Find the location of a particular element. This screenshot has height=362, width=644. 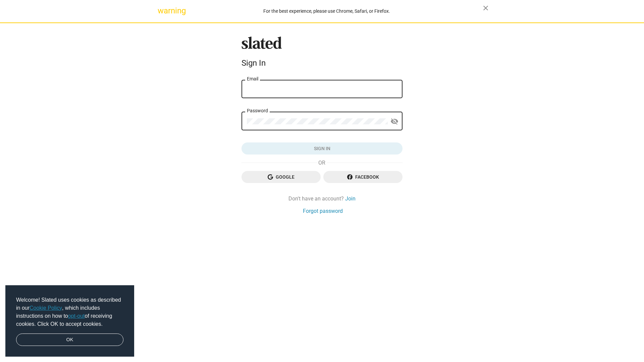

button: Show password is located at coordinates (395, 122).